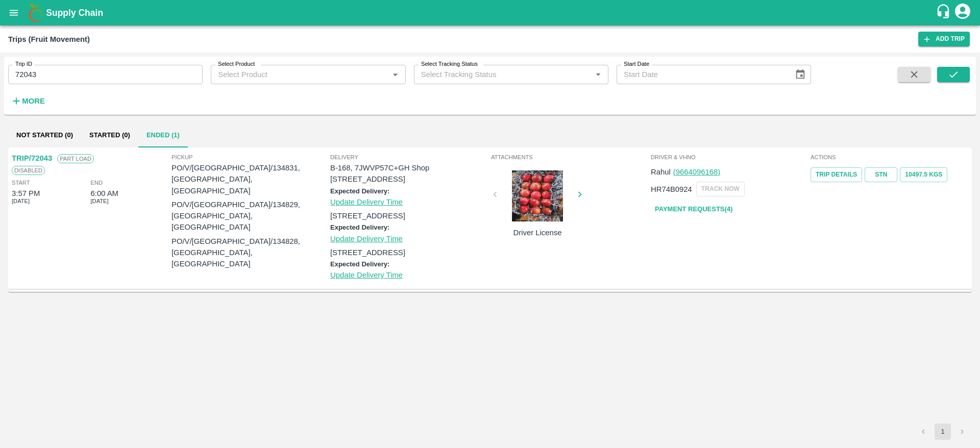 The width and height of the screenshot is (980, 448). Describe the element at coordinates (44, 135) in the screenshot. I see `button: Not Started (0)` at that location.